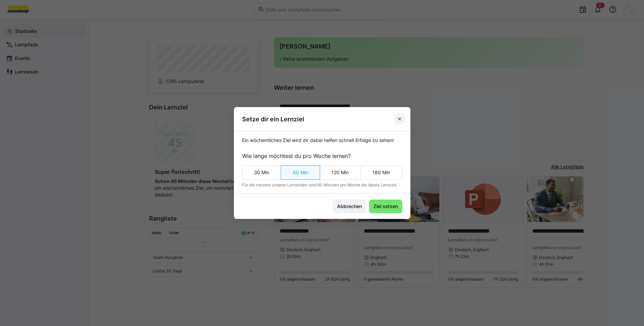 The height and width of the screenshot is (326, 644). I want to click on span: Für die meisten unserer Lernenden sind 60 Minuten pro Woche die ideale Lernzeit., so click(322, 185).